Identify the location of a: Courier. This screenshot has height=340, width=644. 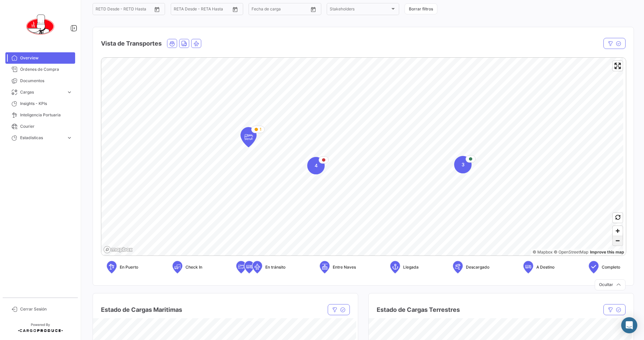
(40, 126).